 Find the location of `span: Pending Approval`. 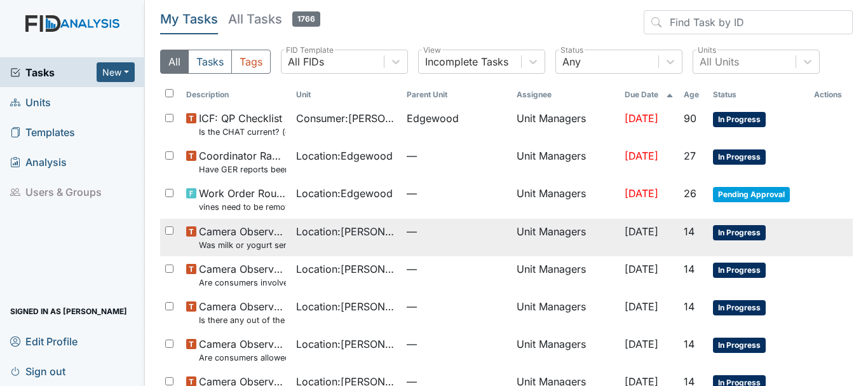

span: Pending Approval is located at coordinates (752, 194).